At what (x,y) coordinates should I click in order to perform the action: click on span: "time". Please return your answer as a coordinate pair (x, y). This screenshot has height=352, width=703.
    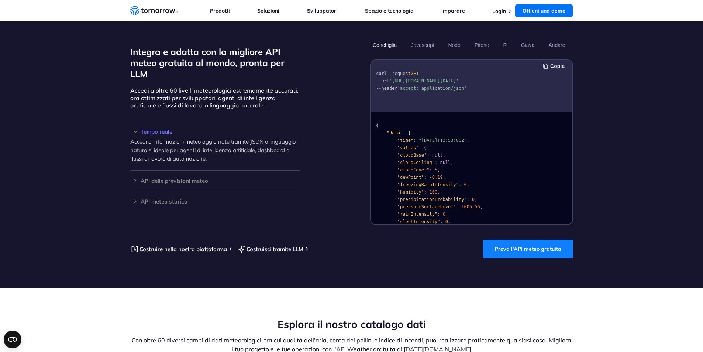
    Looking at the image, I should click on (405, 140).